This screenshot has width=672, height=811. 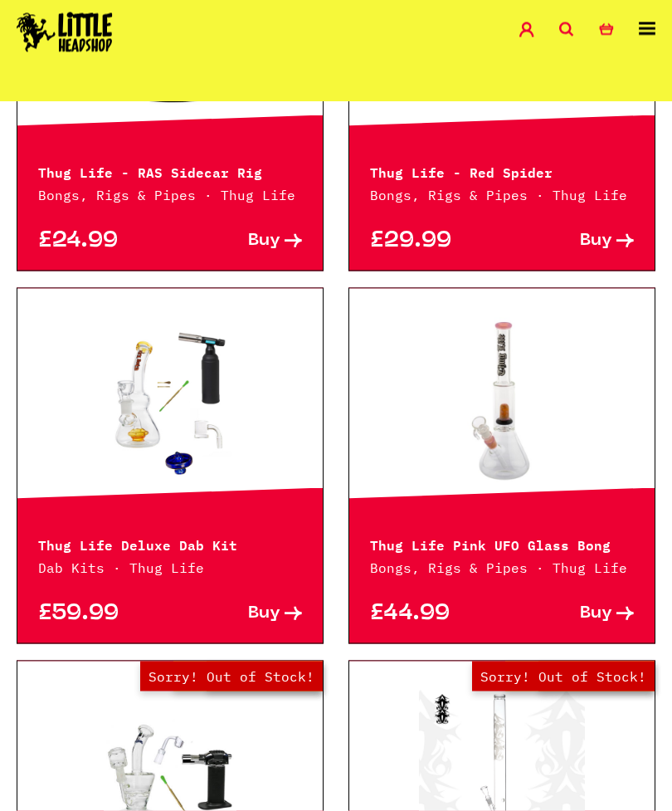 I want to click on img: Little Head Shop Logo, so click(x=65, y=32).